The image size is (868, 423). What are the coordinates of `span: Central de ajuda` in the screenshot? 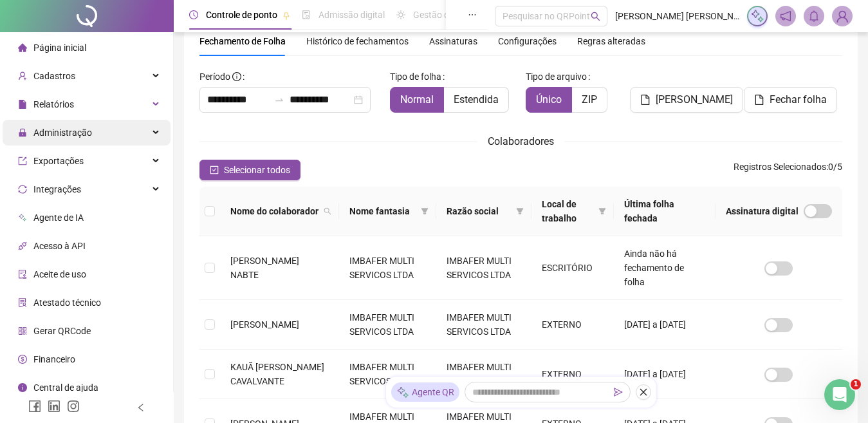 It's located at (65, 387).